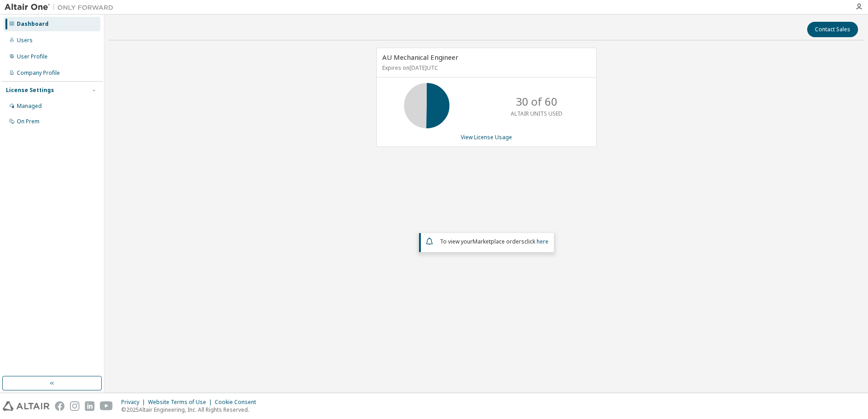  Describe the element at coordinates (26, 406) in the screenshot. I see `img: altair_logo.svg` at that location.